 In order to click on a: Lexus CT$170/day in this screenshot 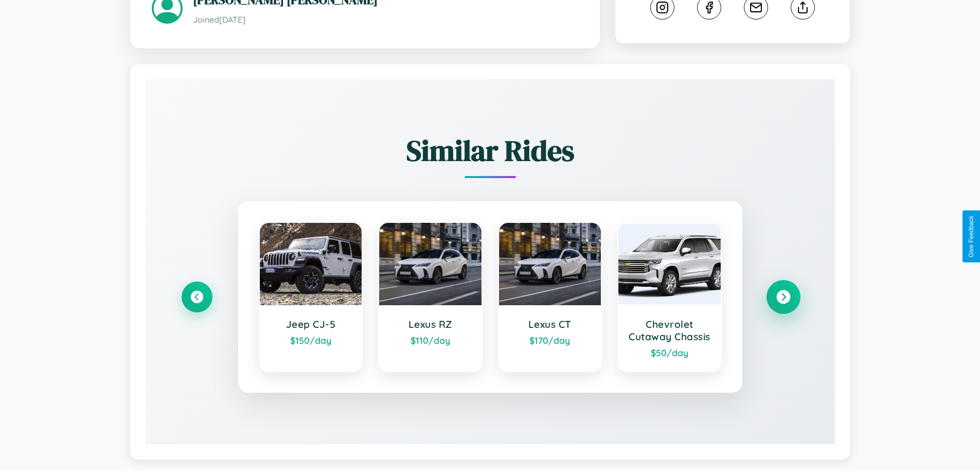, I will do `click(550, 297)`.